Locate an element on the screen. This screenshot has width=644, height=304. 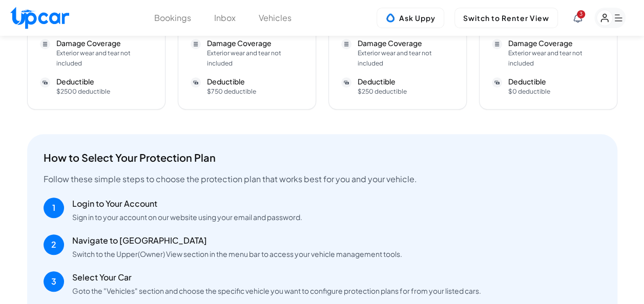
div: 3 is located at coordinates (54, 282).